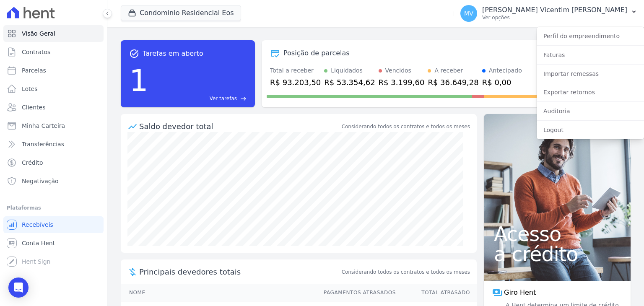  Describe the element at coordinates (53, 52) in the screenshot. I see `a: Contratos` at that location.